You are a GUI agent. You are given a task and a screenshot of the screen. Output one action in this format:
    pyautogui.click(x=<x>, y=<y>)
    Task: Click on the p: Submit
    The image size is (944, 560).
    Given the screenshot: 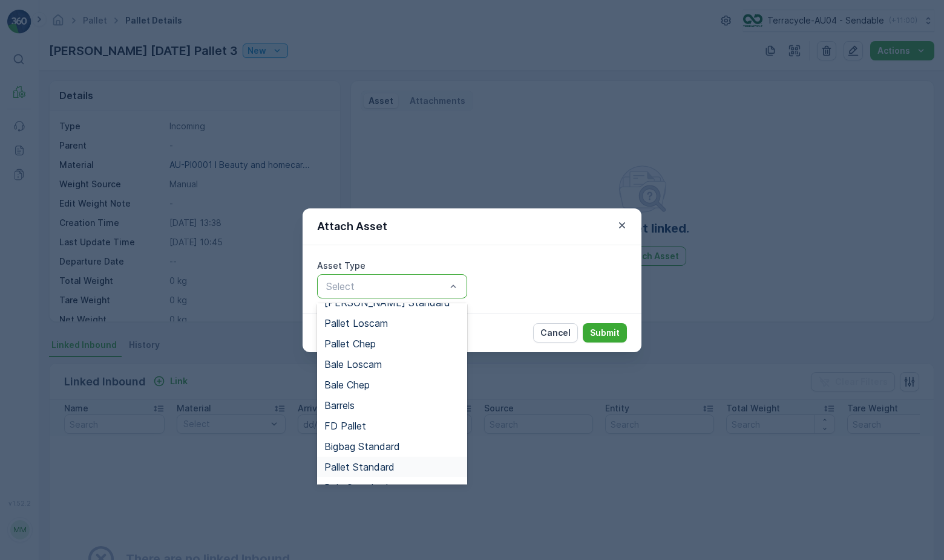 What is the action you would take?
    pyautogui.click(x=604, y=333)
    